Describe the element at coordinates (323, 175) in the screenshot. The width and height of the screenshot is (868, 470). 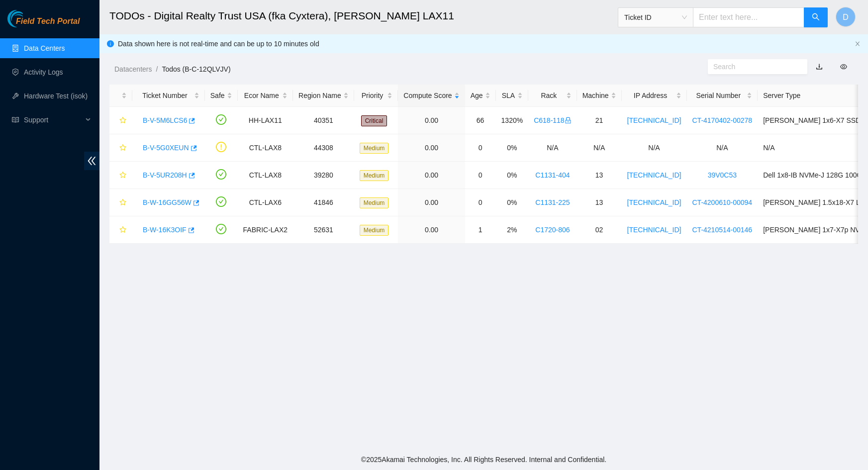
I see `td: 39280` at that location.